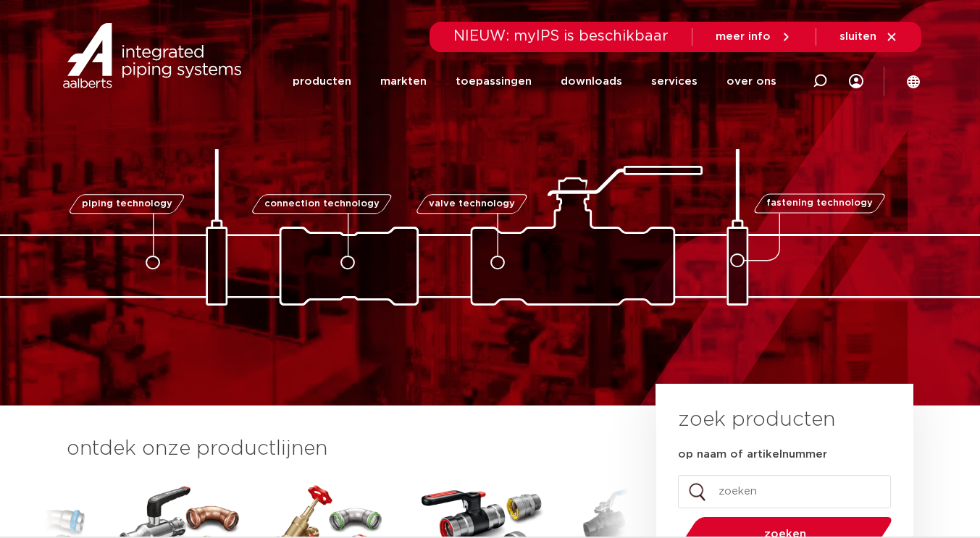 The width and height of the screenshot is (980, 538). Describe the element at coordinates (561, 37) in the screenshot. I see `span: NIEUW: myIPS is beschikbaar` at that location.